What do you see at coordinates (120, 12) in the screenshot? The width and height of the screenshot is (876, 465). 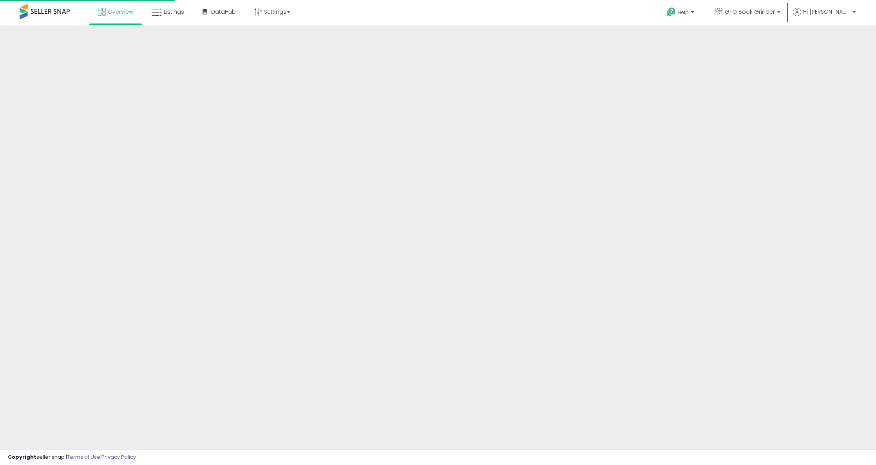 I see `span: Overview` at bounding box center [120, 12].